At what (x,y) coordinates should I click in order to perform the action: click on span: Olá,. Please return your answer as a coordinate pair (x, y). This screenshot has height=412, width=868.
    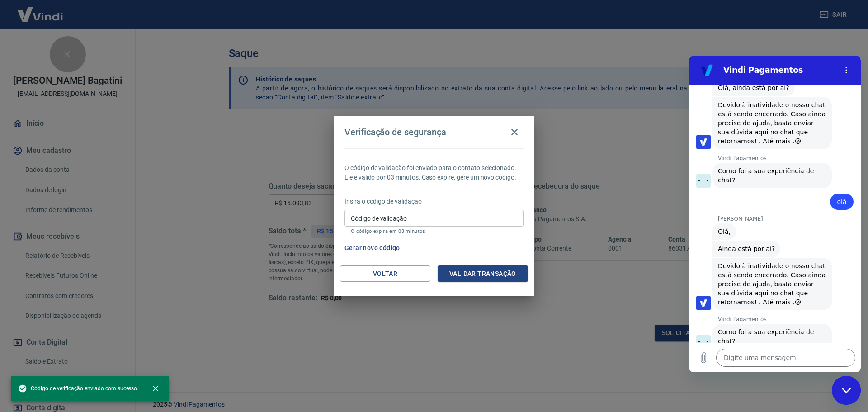
    Looking at the image, I should click on (35, 176).